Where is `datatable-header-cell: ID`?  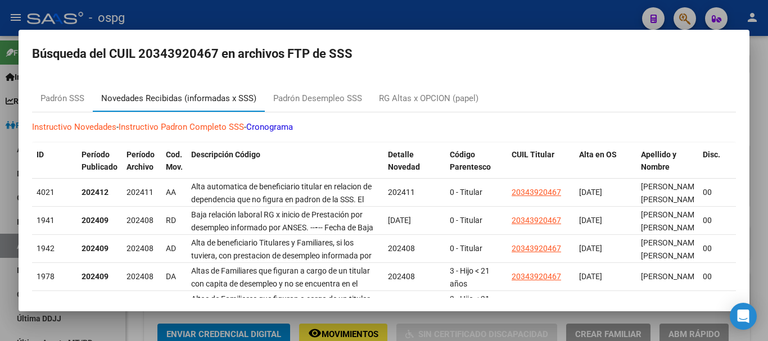 datatable-header-cell: ID is located at coordinates (55, 168).